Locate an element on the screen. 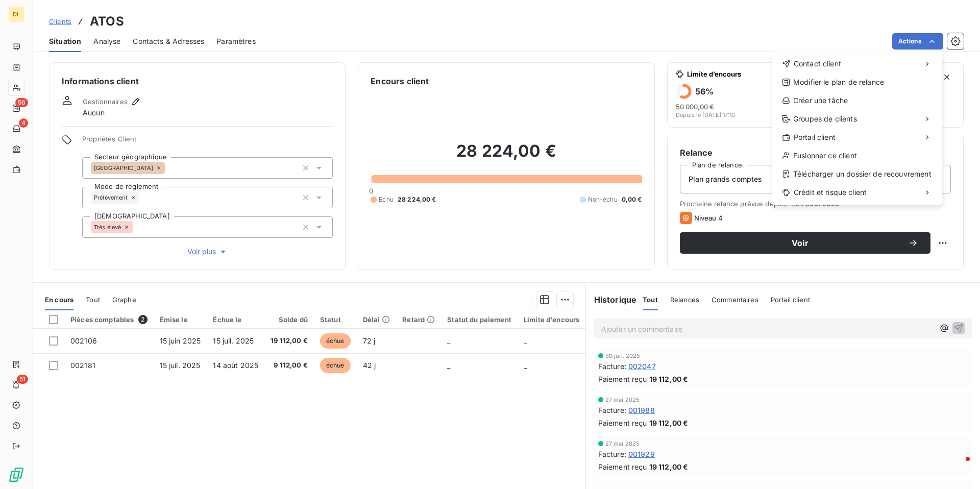  div: Télécharger un dossier de recouvrement is located at coordinates (856, 174).